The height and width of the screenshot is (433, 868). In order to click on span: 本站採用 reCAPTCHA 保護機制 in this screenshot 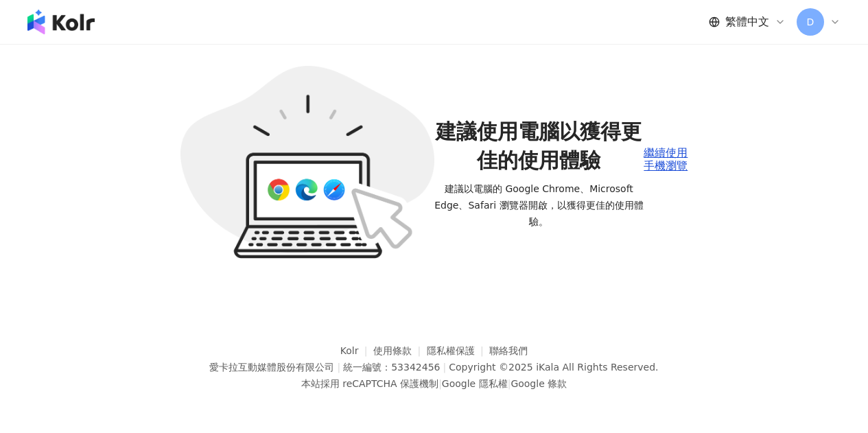, I will do `click(434, 384)`.